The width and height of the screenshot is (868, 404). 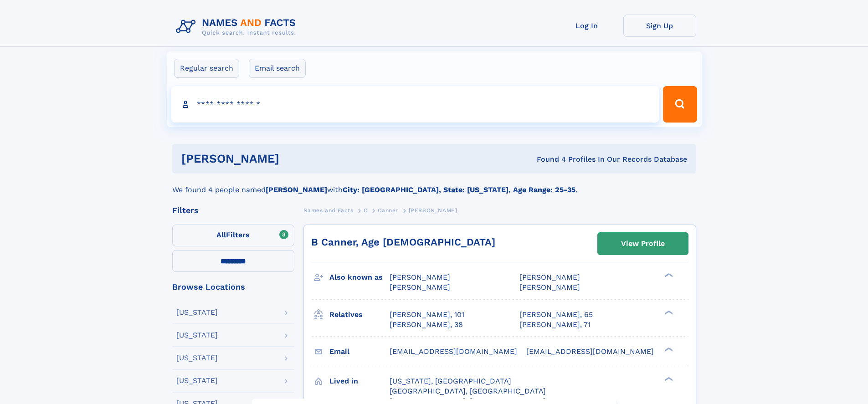 I want to click on img: Logo Names and Facts, so click(x=238, y=27).